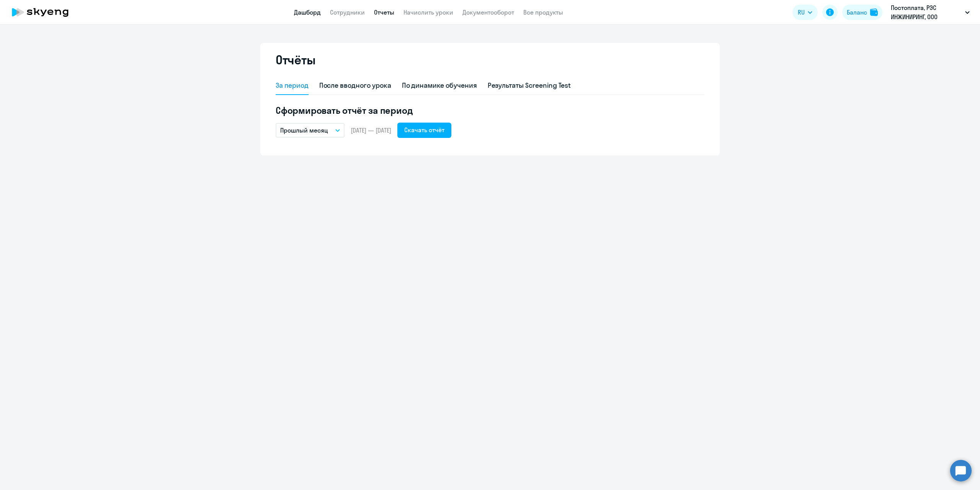 The width and height of the screenshot is (980, 490). I want to click on a: Балансbalance, so click(862, 12).